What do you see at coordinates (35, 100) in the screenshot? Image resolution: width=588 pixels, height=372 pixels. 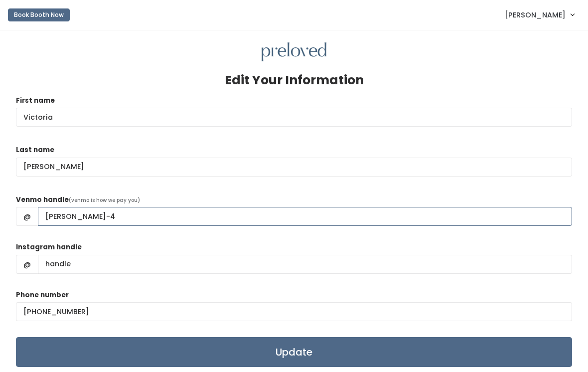 I see `label: First name` at bounding box center [35, 100].